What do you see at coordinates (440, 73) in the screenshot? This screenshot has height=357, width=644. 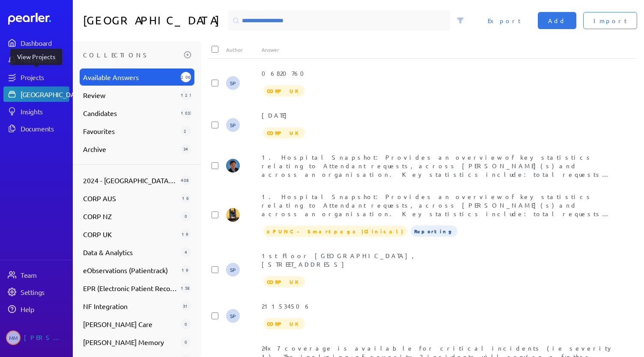 I see `div: 06820760` at bounding box center [440, 73].